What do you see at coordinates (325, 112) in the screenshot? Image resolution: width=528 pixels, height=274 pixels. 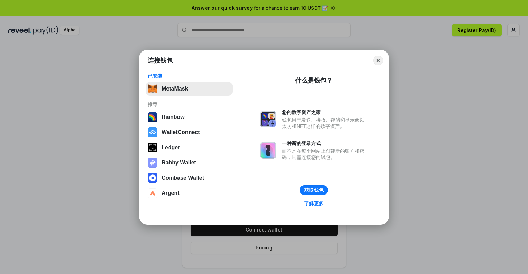 I see `div: 您的数字资产之家` at bounding box center [325, 112].